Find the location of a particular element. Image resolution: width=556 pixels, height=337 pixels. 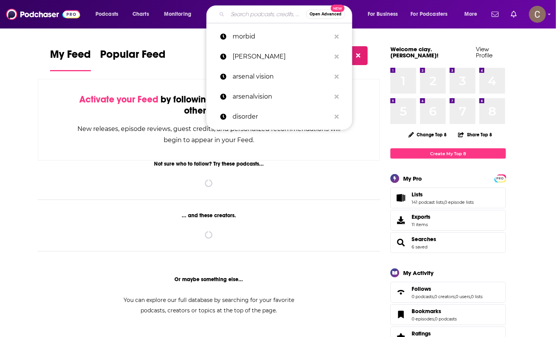

a: My Feed is located at coordinates (71, 59).